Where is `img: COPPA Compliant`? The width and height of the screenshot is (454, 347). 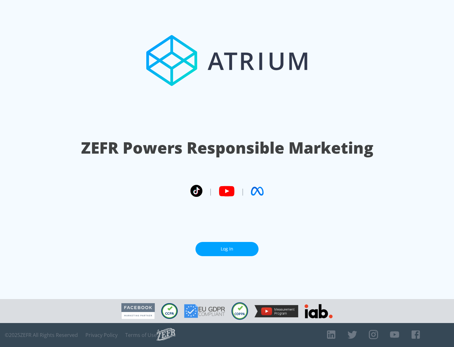
img: COPPA Compliant is located at coordinates (240, 311).